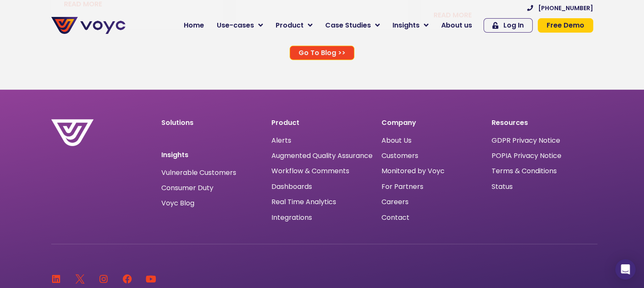 This screenshot has width=644, height=288. What do you see at coordinates (457, 26) in the screenshot?
I see `a: About us` at bounding box center [457, 26].